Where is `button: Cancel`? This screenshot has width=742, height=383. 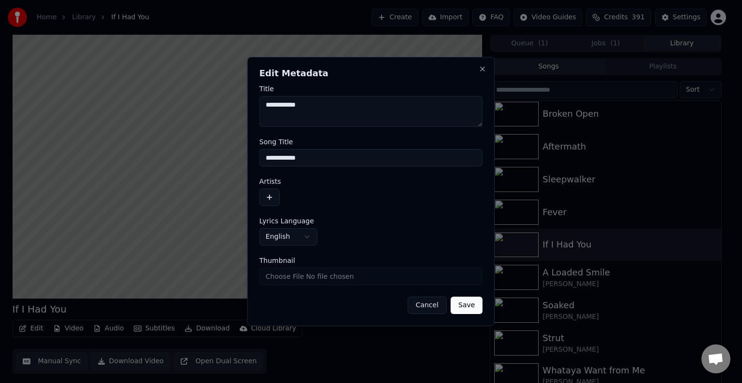
button: Cancel is located at coordinates (426, 306).